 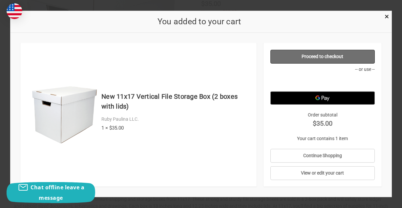 I want to click on p: -- or use --, so click(x=323, y=69).